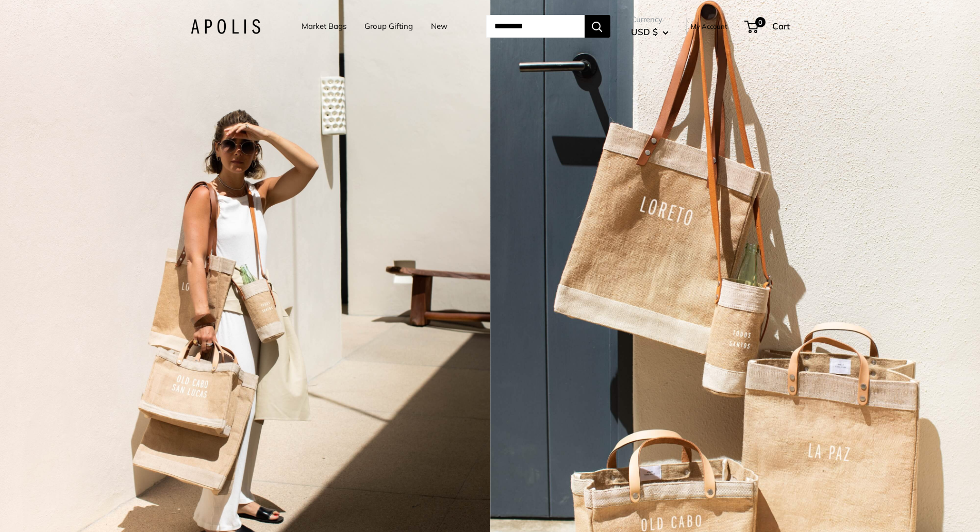 The width and height of the screenshot is (980, 532). Describe the element at coordinates (709, 27) in the screenshot. I see `a: My Account` at that location.